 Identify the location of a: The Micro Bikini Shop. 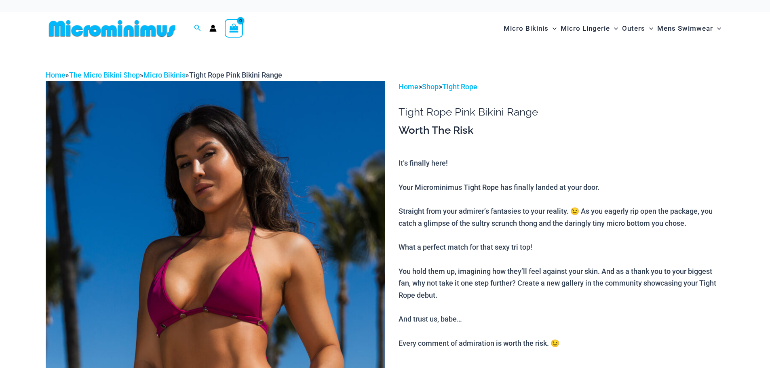
(104, 75).